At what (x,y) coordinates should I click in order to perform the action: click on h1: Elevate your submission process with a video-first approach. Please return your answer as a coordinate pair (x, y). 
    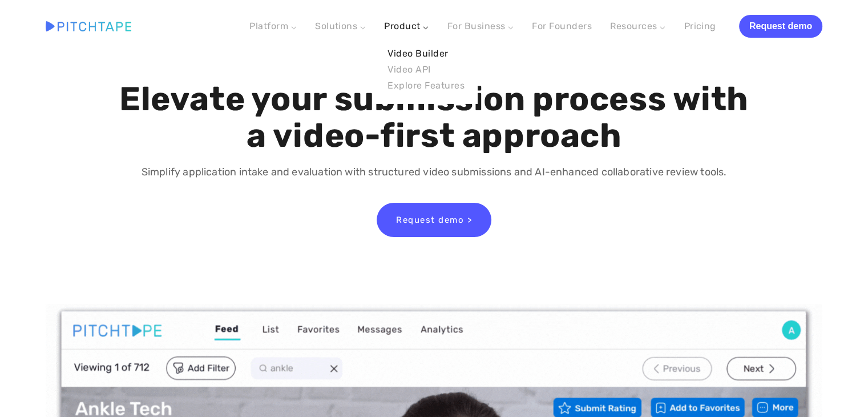
    Looking at the image, I should click on (434, 118).